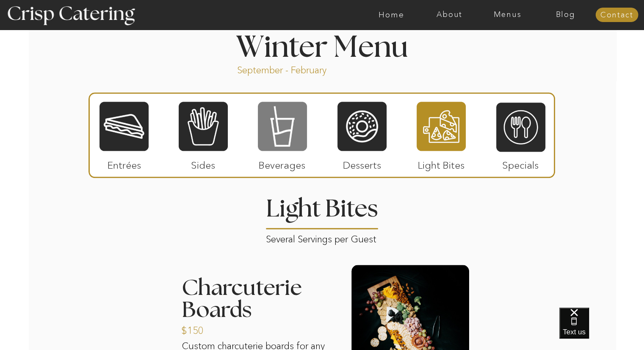  Describe the element at coordinates (362, 163) in the screenshot. I see `p: Desserts` at that location.